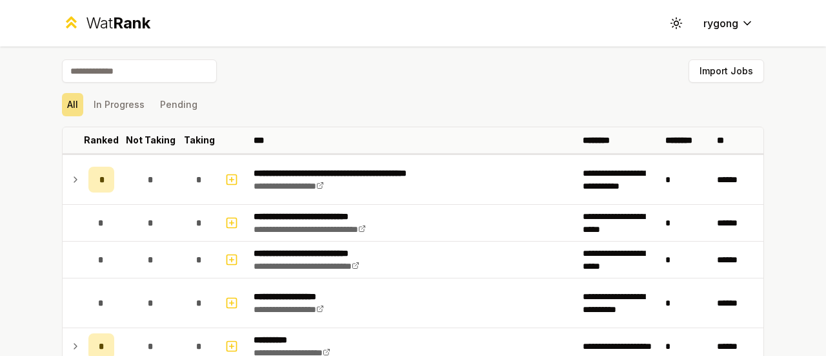 The width and height of the screenshot is (826, 356). What do you see at coordinates (199, 140) in the screenshot?
I see `p: Taking` at bounding box center [199, 140].